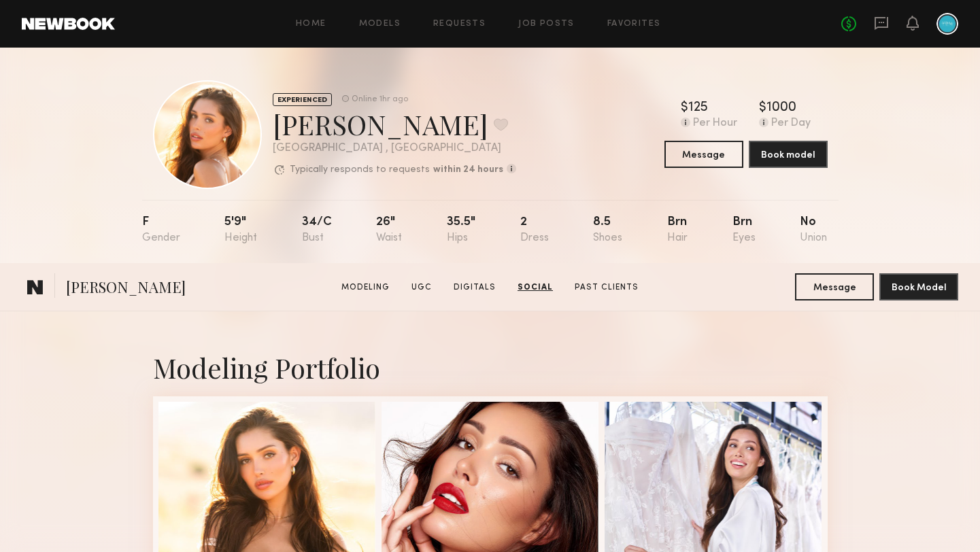  What do you see at coordinates (607, 230) in the screenshot?
I see `div: 8.5` at bounding box center [607, 230].